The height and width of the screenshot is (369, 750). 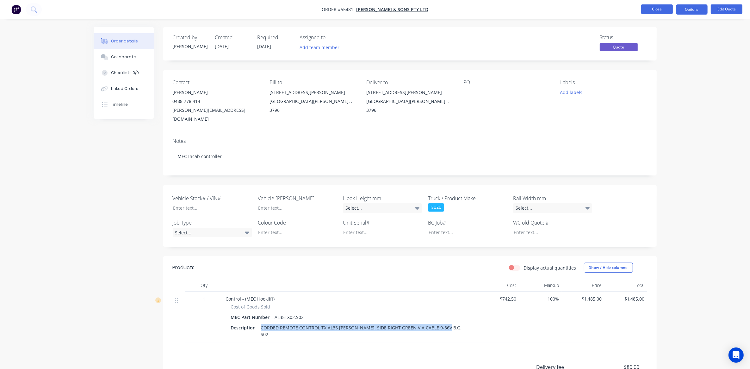 What do you see at coordinates (540, 285) in the screenshot?
I see `div: Markup` at bounding box center [540, 285].